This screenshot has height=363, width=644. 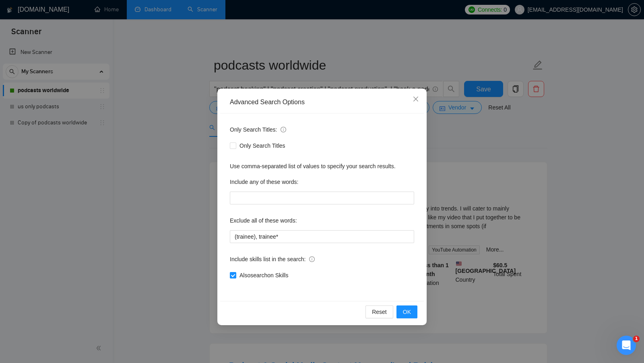 I want to click on span: Also search on Skills, so click(x=264, y=275).